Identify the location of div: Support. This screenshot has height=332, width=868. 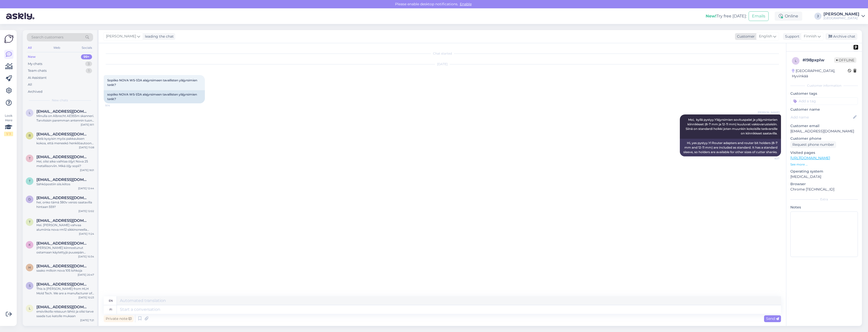
(791, 36).